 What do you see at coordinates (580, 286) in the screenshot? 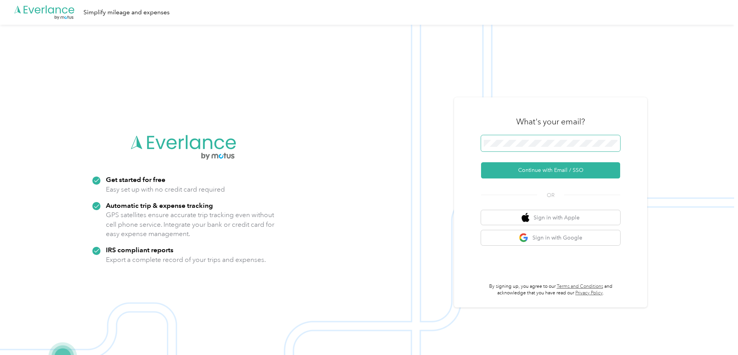
I see `a: Terms and Conditions` at bounding box center [580, 286].